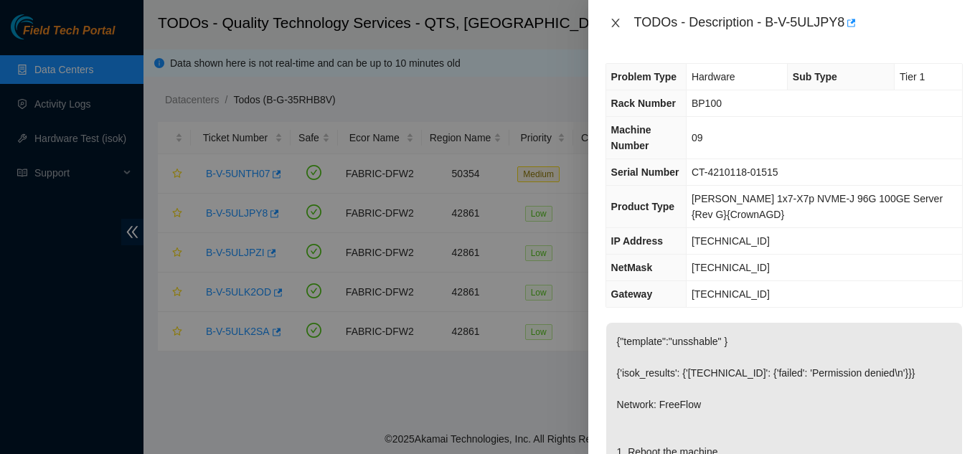  Describe the element at coordinates (644, 76) in the screenshot. I see `span: Problem Type` at that location.